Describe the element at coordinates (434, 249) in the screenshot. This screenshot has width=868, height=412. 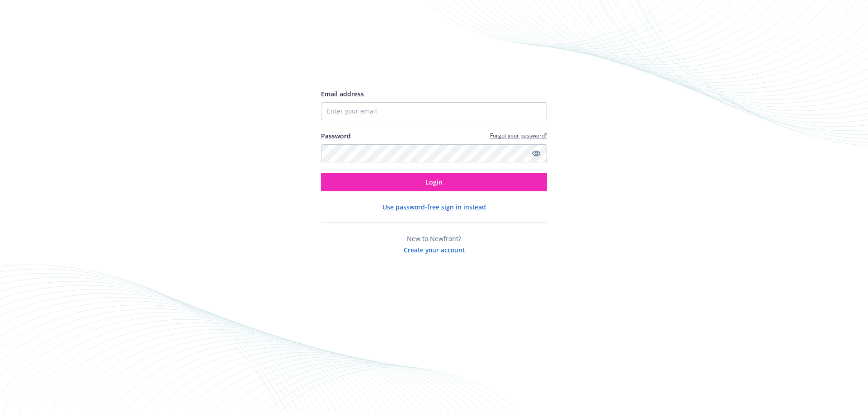
I see `button: Create your account` at that location.